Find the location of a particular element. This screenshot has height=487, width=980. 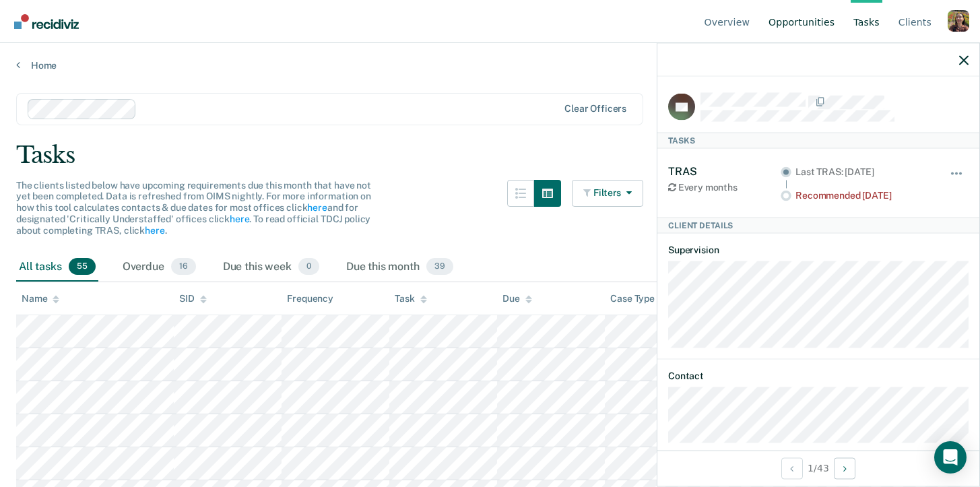

dt: Supervision is located at coordinates (818, 250).